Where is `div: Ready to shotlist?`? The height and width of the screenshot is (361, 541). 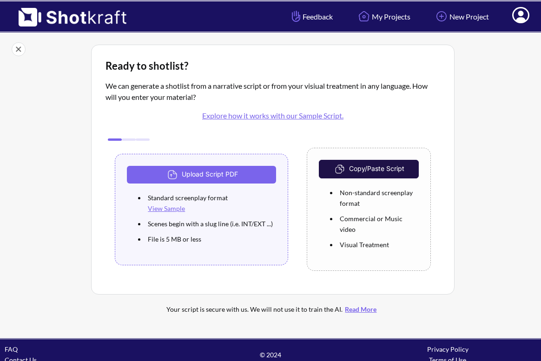 div: Ready to shotlist? is located at coordinates (272, 66).